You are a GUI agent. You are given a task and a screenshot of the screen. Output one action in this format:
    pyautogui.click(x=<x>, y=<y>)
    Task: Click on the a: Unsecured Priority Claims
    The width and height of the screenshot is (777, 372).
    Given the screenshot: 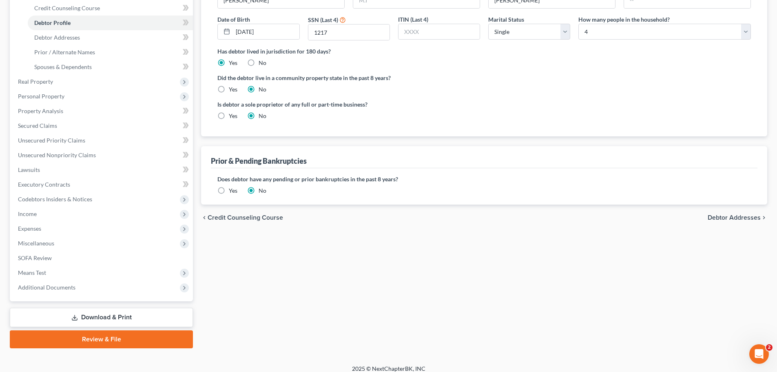 What is the action you would take?
    pyautogui.click(x=102, y=140)
    